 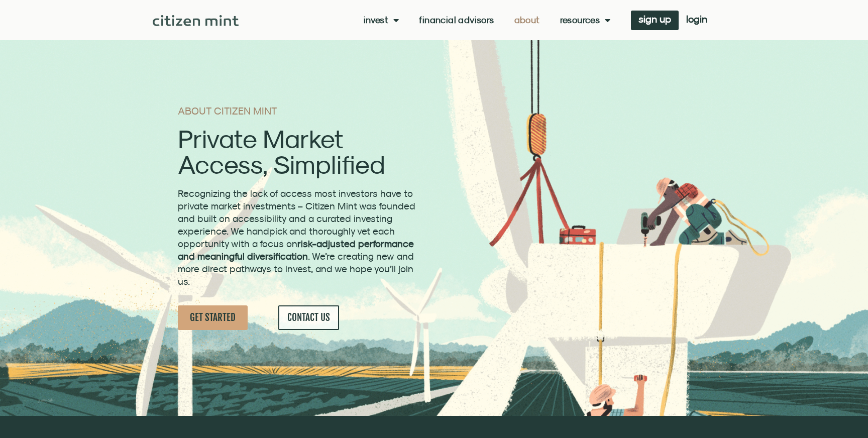 What do you see at coordinates (654, 19) in the screenshot?
I see `span: sign up` at bounding box center [654, 19].